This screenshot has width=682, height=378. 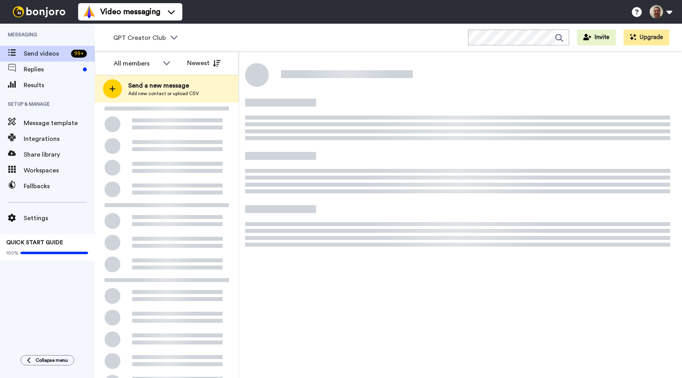 What do you see at coordinates (646, 37) in the screenshot?
I see `button: Upgrade` at bounding box center [646, 37].